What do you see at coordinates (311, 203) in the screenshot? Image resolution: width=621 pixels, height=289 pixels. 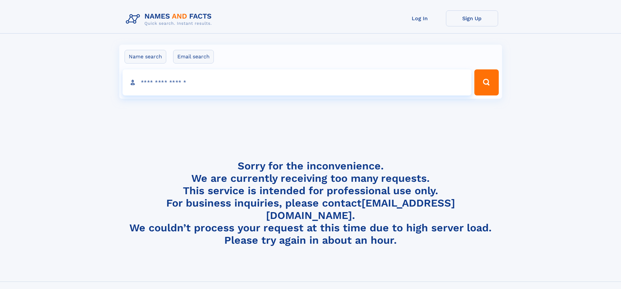 I see `h4: Sorry for the inconvenience. We are currently receiving too many requests. This service is intend...` at bounding box center [311, 203].